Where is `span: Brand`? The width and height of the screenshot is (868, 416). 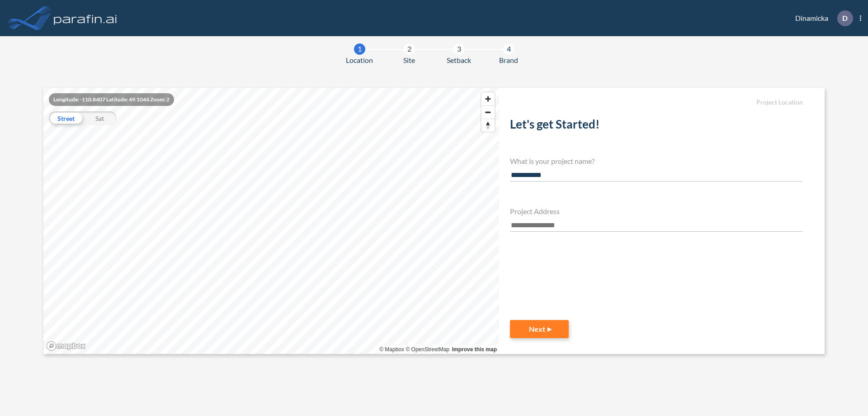
span: Brand is located at coordinates (508, 61).